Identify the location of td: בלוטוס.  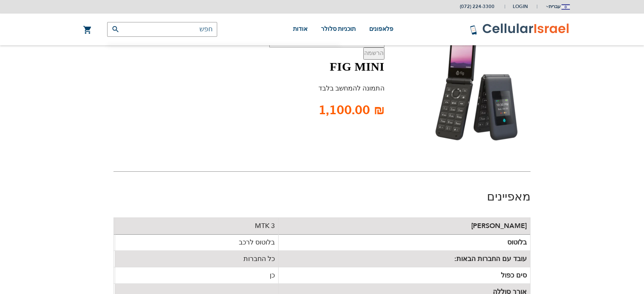
(404, 242).